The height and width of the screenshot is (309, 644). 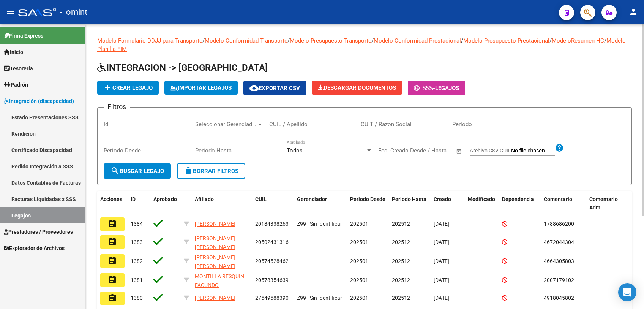 I want to click on button: Exportar CSV, so click(x=275, y=88).